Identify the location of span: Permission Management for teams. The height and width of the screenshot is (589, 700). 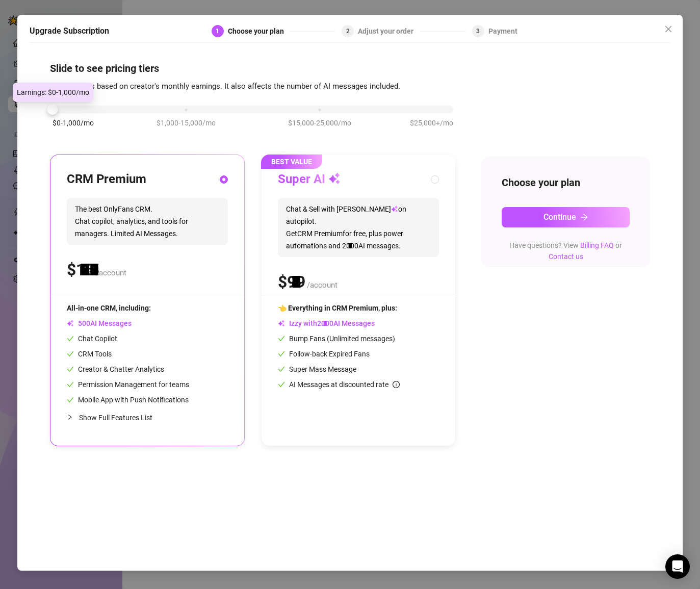
(128, 385).